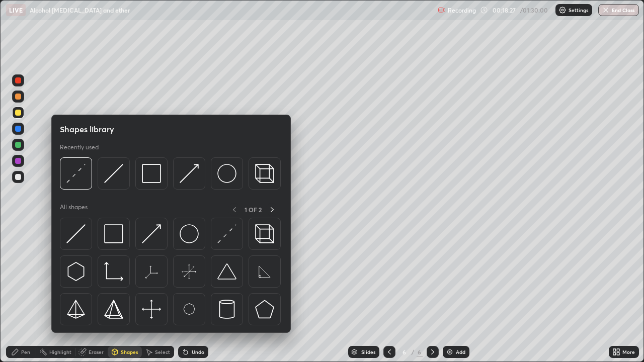 The image size is (644, 362). I want to click on h5: Shapes library, so click(87, 129).